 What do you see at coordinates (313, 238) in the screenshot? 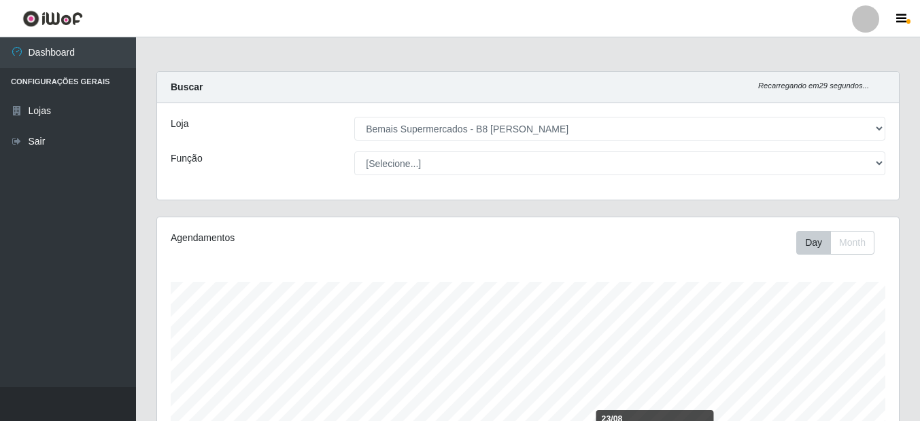
I see `div: Agendamentos` at bounding box center [313, 238].